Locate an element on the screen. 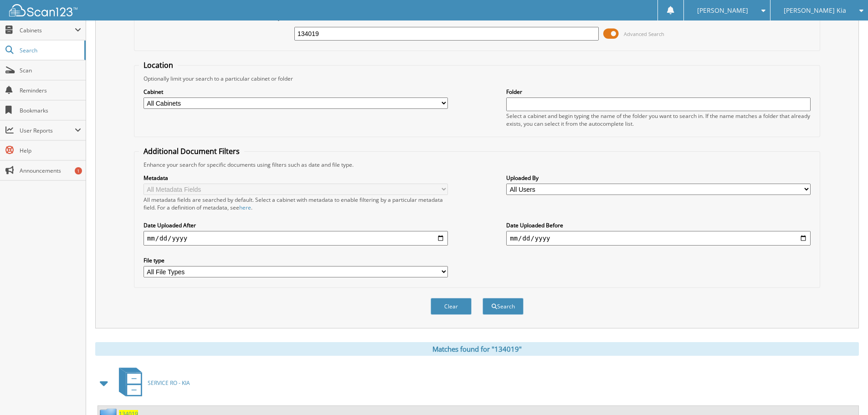 Image resolution: width=868 pixels, height=415 pixels. a: SERVICE RO - KIA is located at coordinates (152, 383).